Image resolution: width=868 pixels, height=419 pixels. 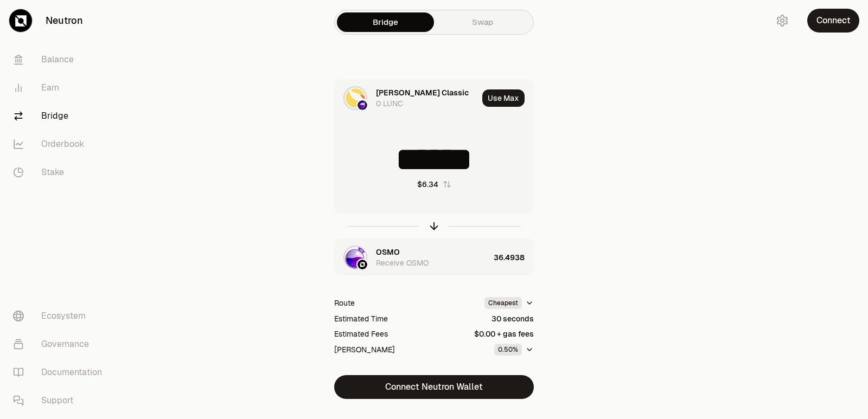 What do you see at coordinates (355, 257) in the screenshot?
I see `img: OSMO Logo` at bounding box center [355, 257].